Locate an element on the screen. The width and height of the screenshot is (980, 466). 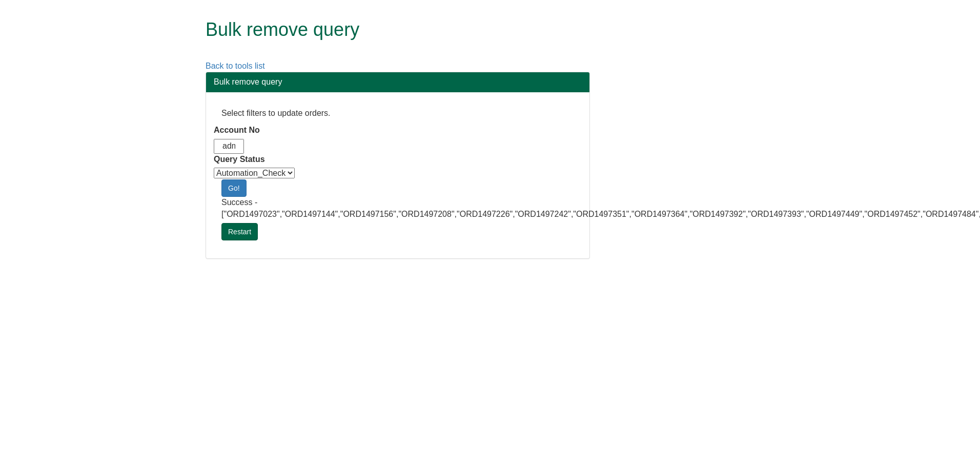
p: Select filters to update orders. is located at coordinates (398, 114).